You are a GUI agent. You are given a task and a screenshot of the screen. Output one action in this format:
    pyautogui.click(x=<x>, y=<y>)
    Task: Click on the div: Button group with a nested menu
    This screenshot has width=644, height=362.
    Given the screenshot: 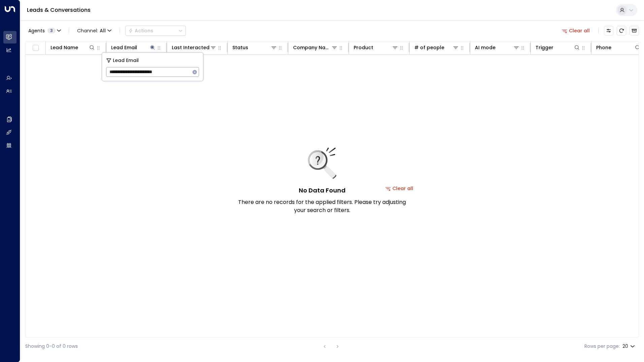 What is the action you would take?
    pyautogui.click(x=156, y=31)
    